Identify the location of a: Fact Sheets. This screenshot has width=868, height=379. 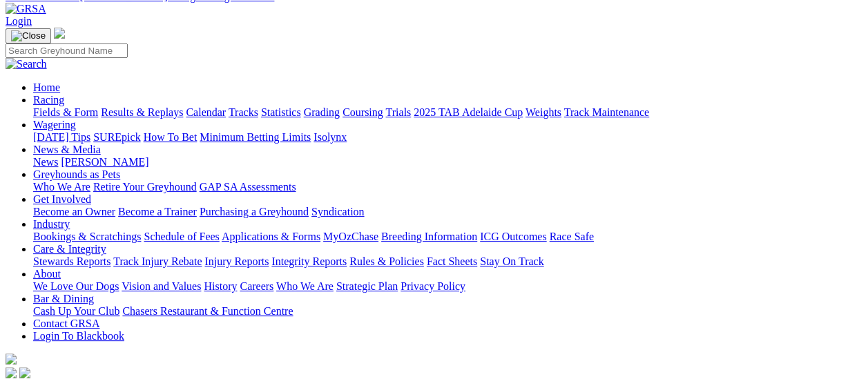
(452, 261).